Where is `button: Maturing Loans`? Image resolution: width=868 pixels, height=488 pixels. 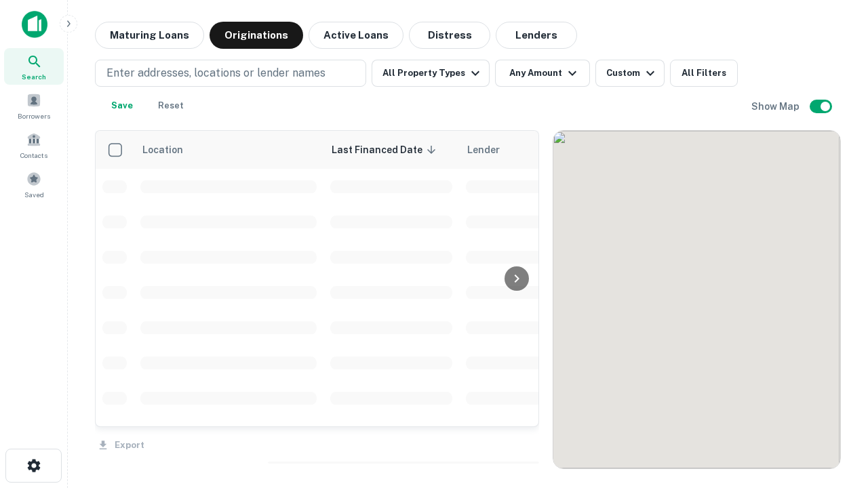 button: Maturing Loans is located at coordinates (149, 35).